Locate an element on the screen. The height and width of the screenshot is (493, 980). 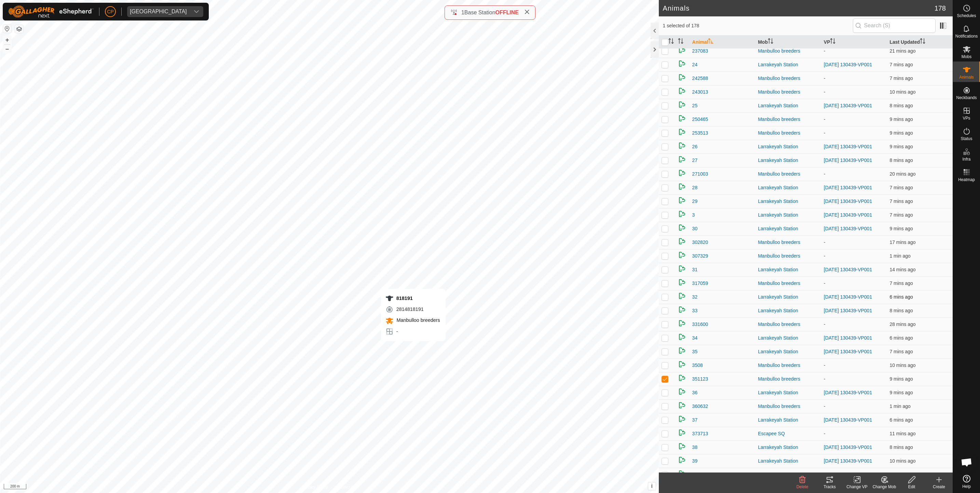
span: i is located at coordinates (651, 486).